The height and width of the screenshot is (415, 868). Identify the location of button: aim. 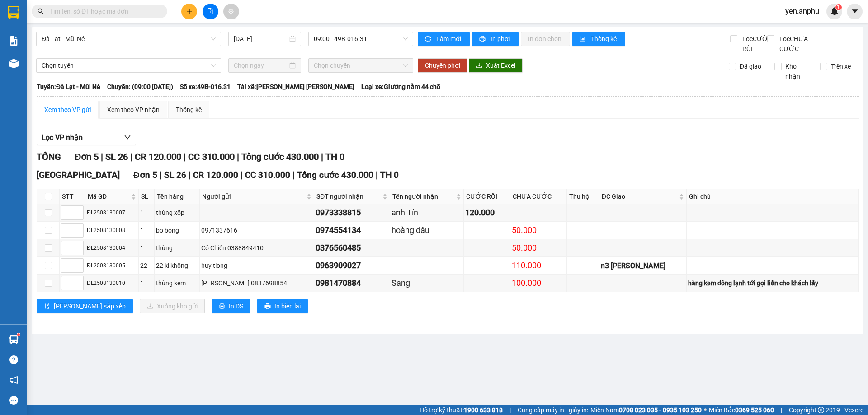
(231, 11).